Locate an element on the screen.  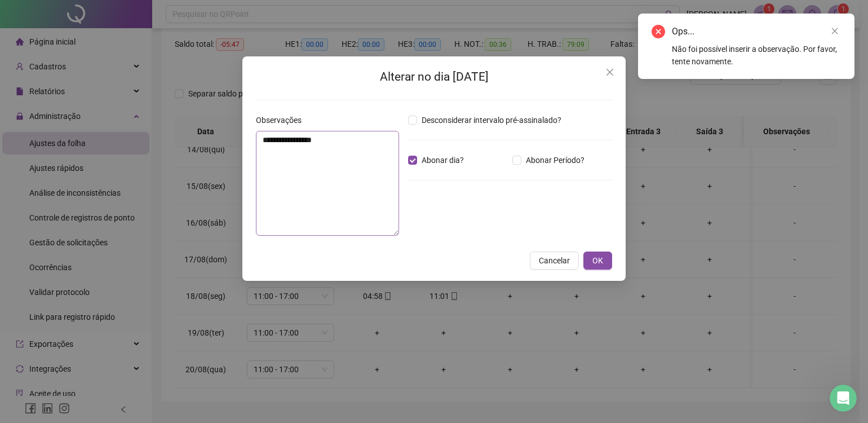
span: Desconsiderar intervalo pré-assinalado? is located at coordinates (491, 120).